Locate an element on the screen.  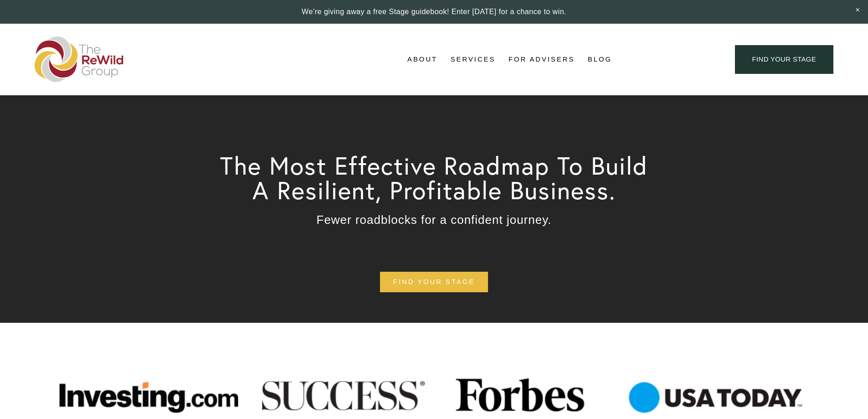
span: Fewer roadblocks for a confident journey. is located at coordinates (434, 220).